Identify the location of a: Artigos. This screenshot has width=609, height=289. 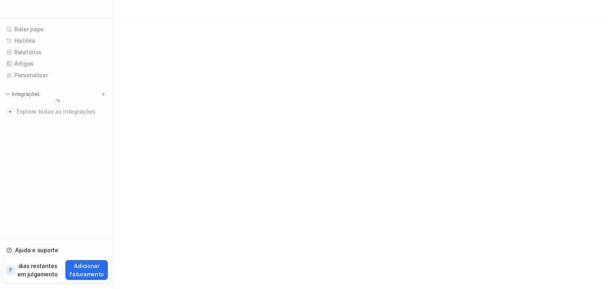
(57, 64).